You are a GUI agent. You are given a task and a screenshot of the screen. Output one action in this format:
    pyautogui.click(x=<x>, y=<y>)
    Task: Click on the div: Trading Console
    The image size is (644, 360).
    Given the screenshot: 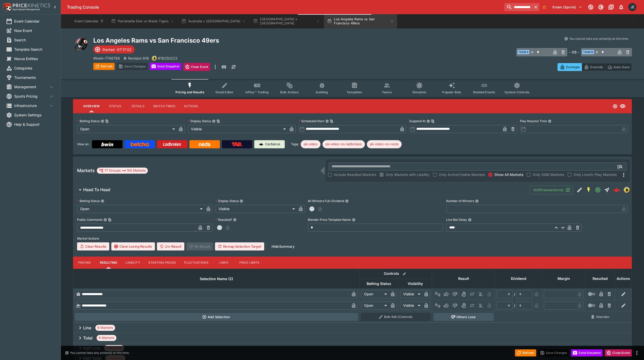 What is the action you would take?
    pyautogui.click(x=284, y=7)
    